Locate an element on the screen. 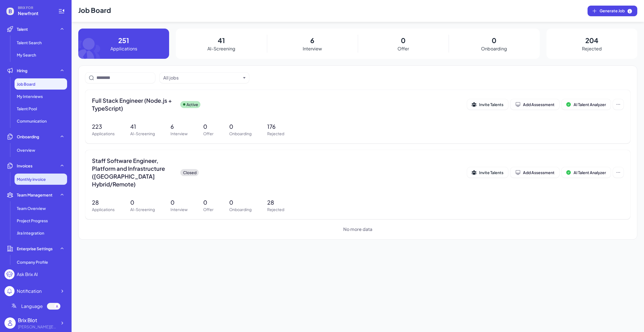 The height and width of the screenshot is (332, 644). p: 251 is located at coordinates (123, 40).